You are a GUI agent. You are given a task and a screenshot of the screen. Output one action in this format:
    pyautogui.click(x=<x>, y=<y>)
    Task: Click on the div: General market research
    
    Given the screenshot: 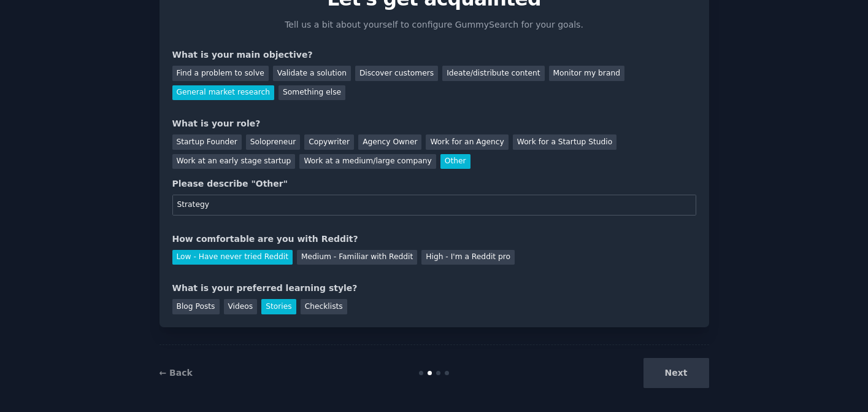 What is the action you would take?
    pyautogui.click(x=224, y=93)
    